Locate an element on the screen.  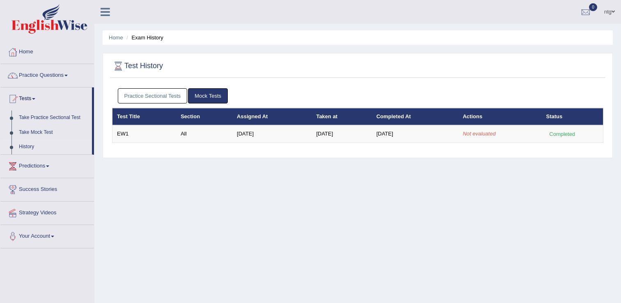
a: Mock Tests is located at coordinates (208, 96).